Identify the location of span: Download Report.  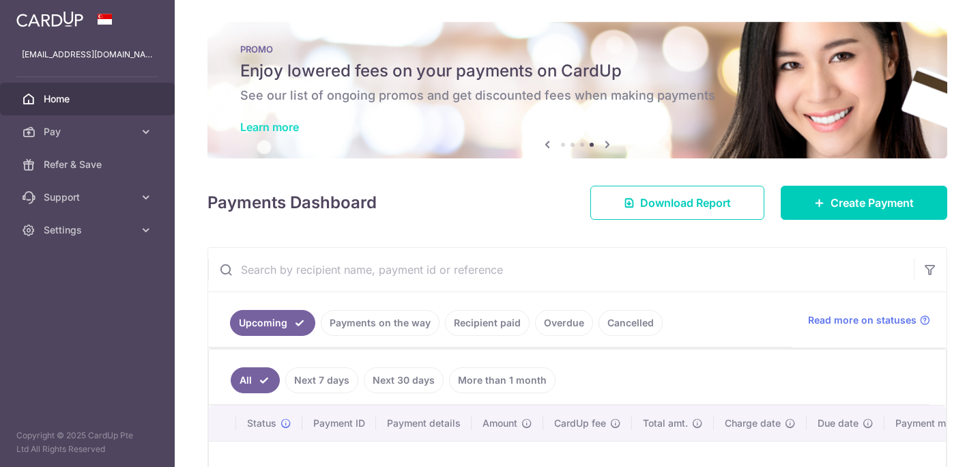
(685, 202).